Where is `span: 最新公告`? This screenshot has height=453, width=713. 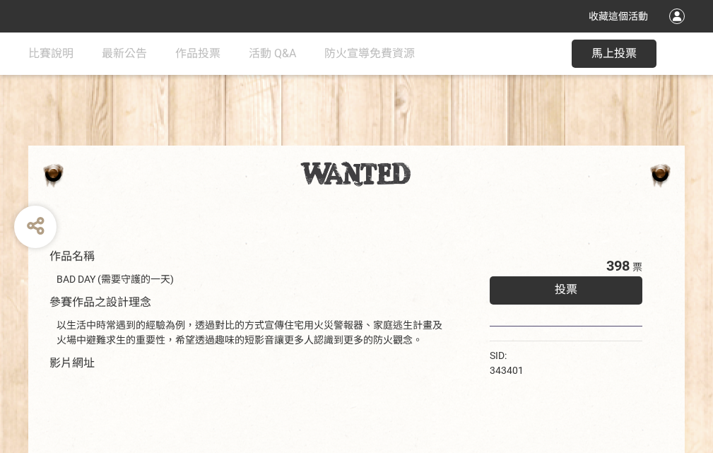 span: 最新公告 is located at coordinates (124, 53).